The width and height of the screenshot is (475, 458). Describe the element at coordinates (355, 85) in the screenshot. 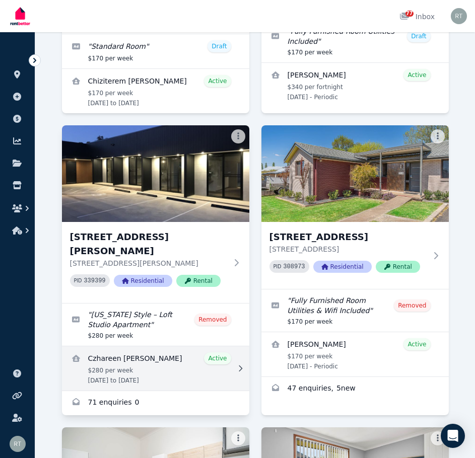

I see `a: View details for Olivia Ambia` at that location.